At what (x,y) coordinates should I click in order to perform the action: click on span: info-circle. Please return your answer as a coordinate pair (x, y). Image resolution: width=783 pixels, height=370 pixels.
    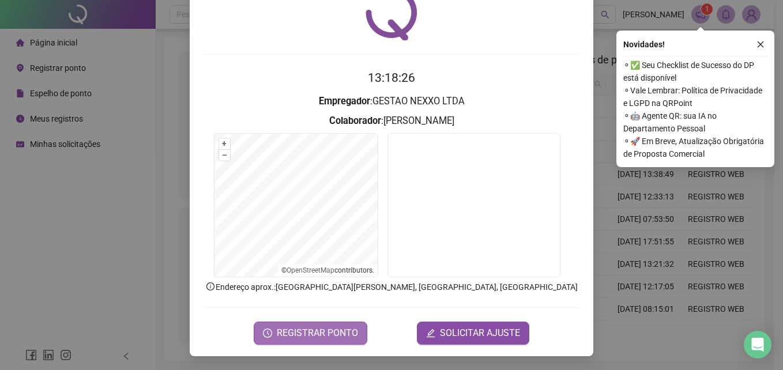
    Looking at the image, I should click on (210, 286).